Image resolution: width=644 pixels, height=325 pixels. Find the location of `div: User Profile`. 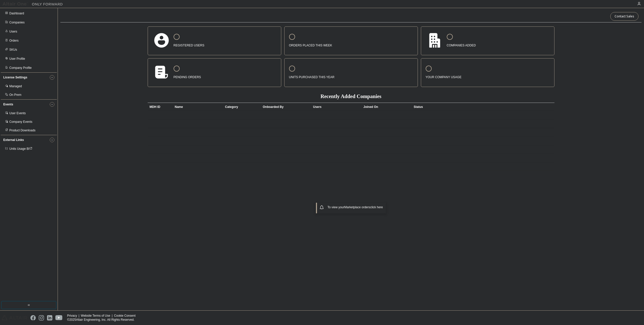

div: User Profile is located at coordinates (17, 59).